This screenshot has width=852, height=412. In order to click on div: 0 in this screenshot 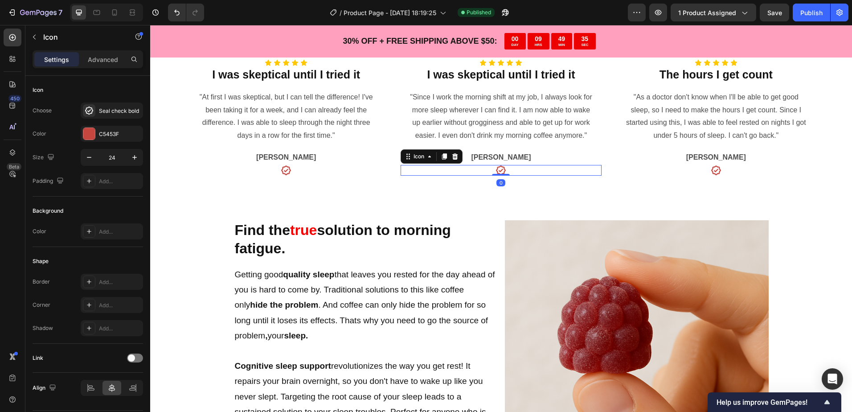, I will do `click(350, 158)`.